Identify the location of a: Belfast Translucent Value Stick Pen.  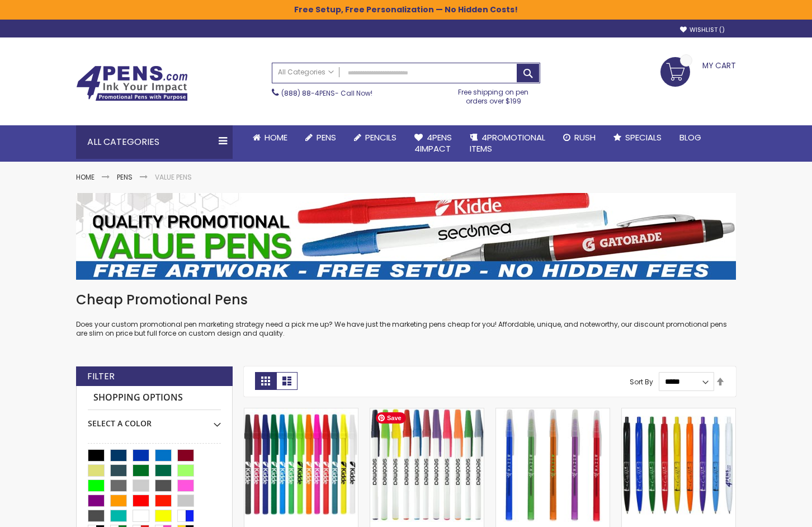
(553, 412).